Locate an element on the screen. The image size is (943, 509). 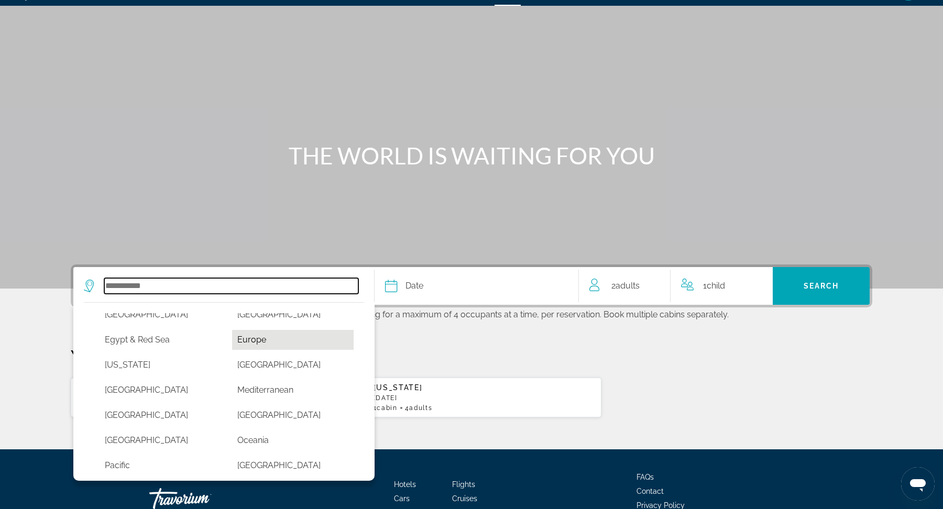
p: For best results, we recommend searching for a maximum of 4 occupants at a time, per reservation.... is located at coordinates (471, 313).